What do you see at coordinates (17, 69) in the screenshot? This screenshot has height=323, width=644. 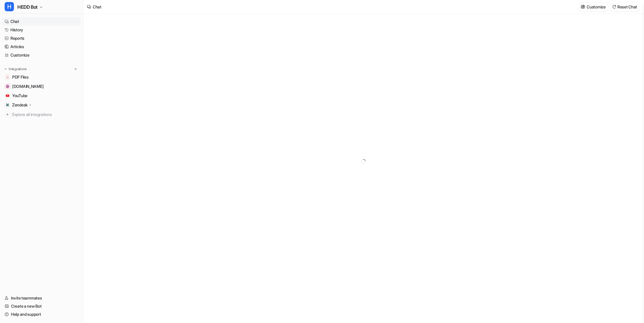 I see `p: Integrations` at bounding box center [17, 69].